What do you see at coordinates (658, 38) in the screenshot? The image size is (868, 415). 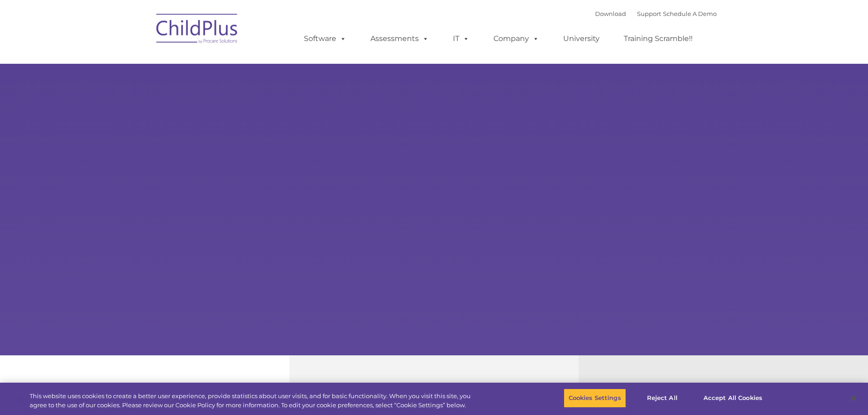 I see `a: Training Scramble!!` at bounding box center [658, 38].